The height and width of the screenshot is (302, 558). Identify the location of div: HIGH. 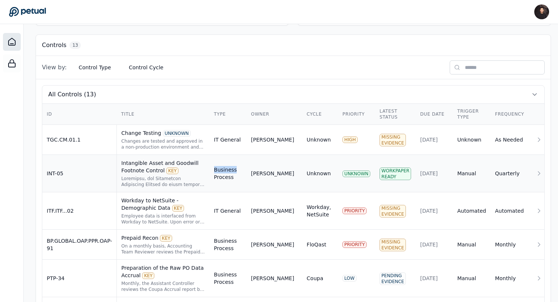
(350, 140).